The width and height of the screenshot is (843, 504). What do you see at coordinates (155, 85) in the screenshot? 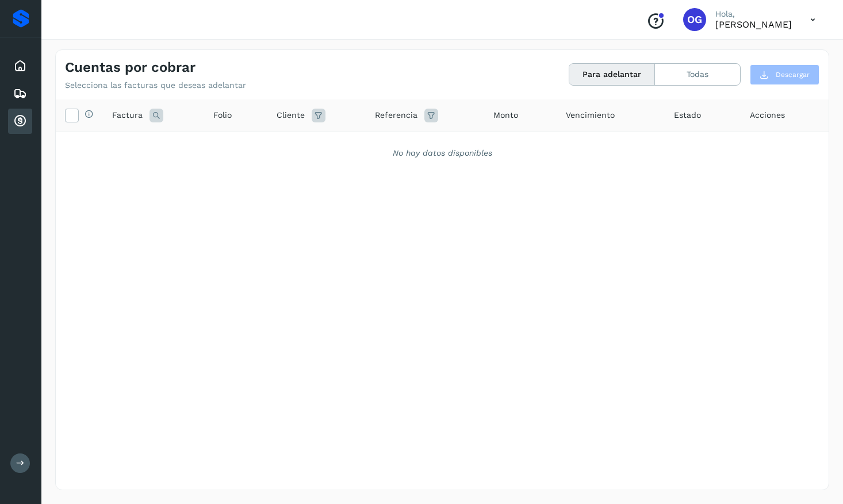
I see `p: Selecciona las facturas que deseas adelantar` at bounding box center [155, 85].